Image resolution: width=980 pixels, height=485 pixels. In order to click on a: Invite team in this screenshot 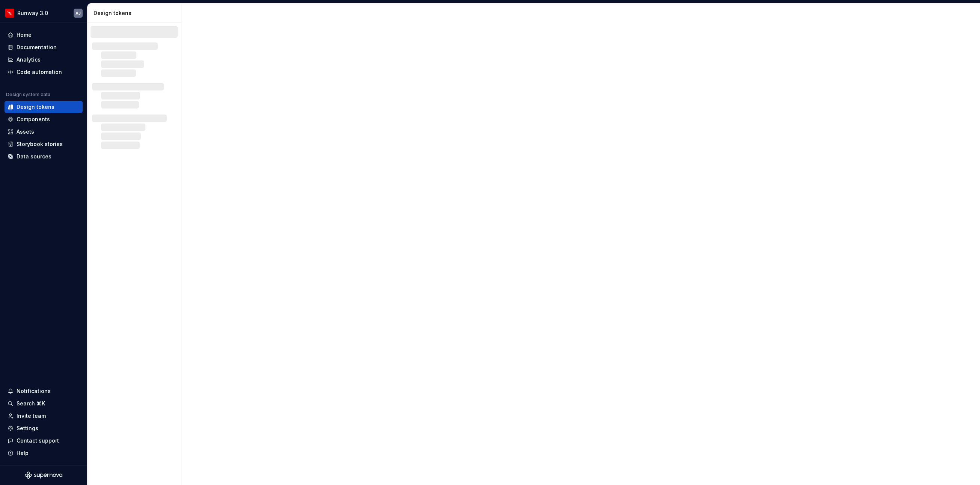, I will do `click(44, 416)`.